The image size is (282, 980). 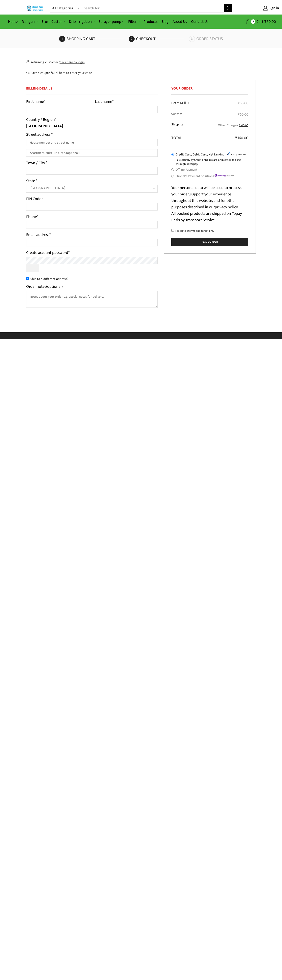 I want to click on a: Products, so click(x=151, y=21).